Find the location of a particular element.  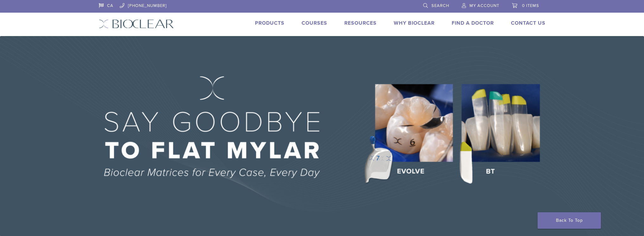

a: Back To Top is located at coordinates (569, 220).